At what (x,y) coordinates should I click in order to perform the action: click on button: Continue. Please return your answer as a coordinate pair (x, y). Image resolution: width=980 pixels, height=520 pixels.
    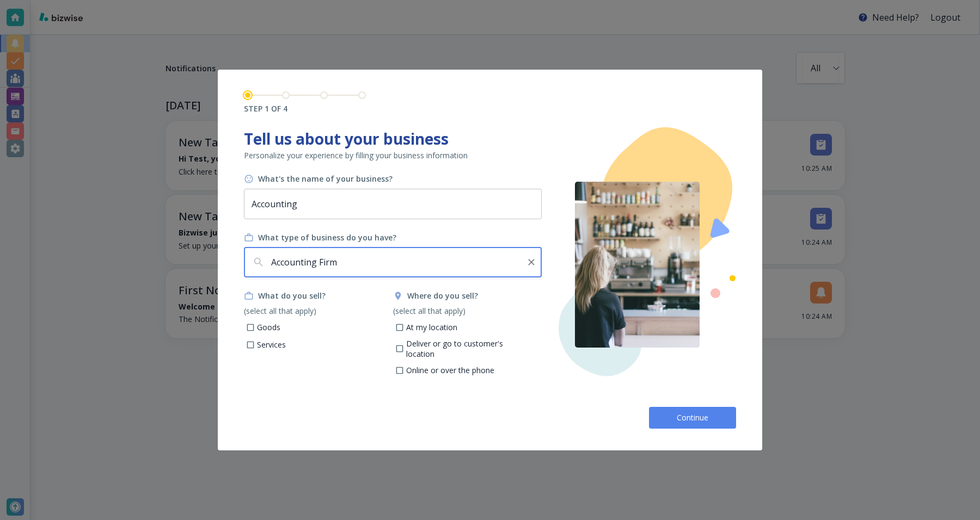
    Looking at the image, I should click on (692, 418).